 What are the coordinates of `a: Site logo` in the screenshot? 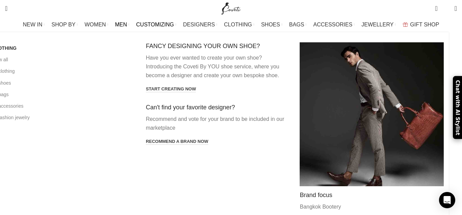 It's located at (231, 8).